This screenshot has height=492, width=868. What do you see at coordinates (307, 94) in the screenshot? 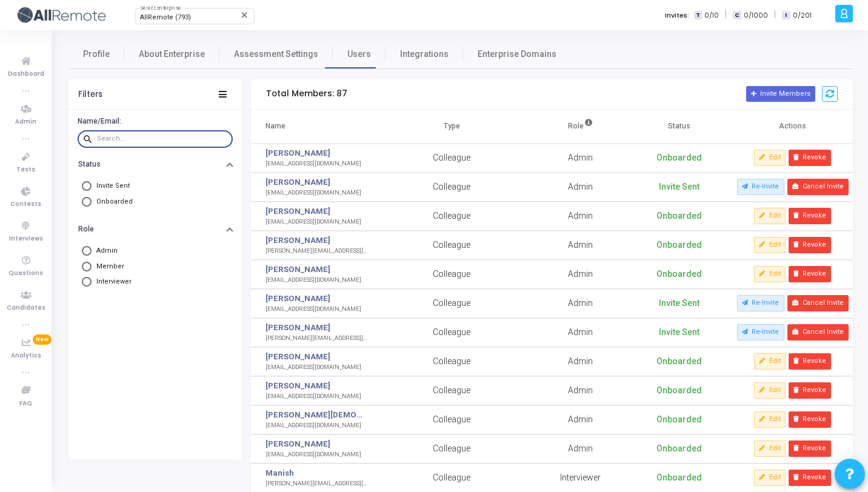
I see `h5: Total Members: 87` at bounding box center [307, 94].